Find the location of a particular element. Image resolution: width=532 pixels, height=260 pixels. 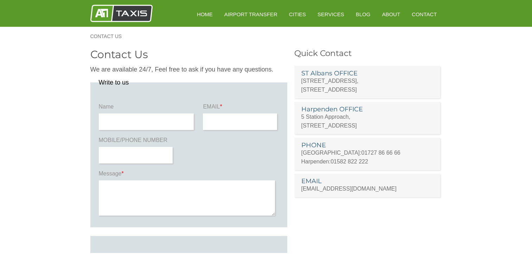

h2: Contact Us is located at coordinates (189, 55).